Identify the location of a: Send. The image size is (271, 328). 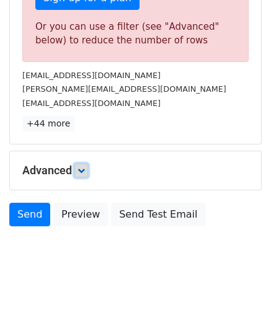
(30, 215).